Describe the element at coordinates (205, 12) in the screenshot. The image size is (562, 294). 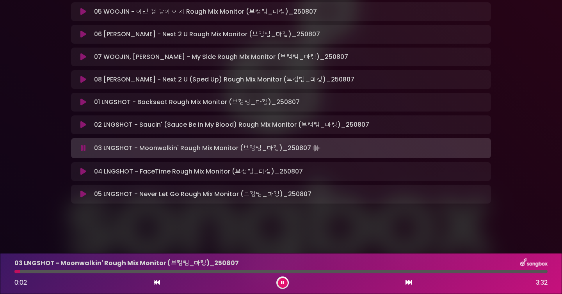
I see `p: 05 WOOJIN - 아닌 걸 알아 이제 Rough Mix Monitor (브컴팀_마킹)_250807` at that location.